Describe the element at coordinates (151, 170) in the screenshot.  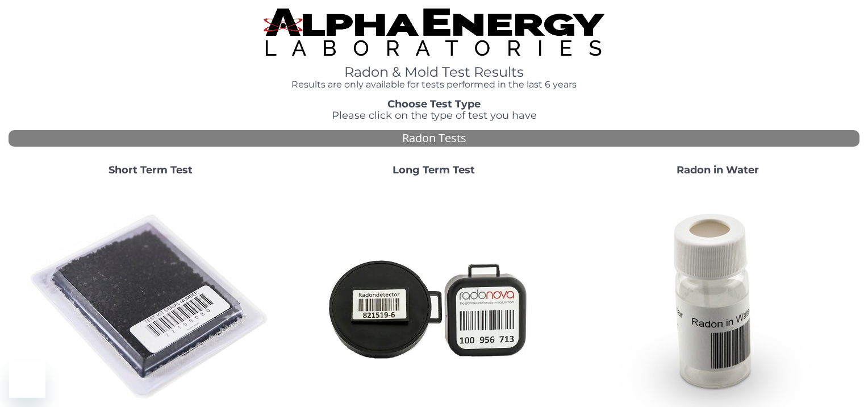
I see `strong: Short Term Test` at that location.